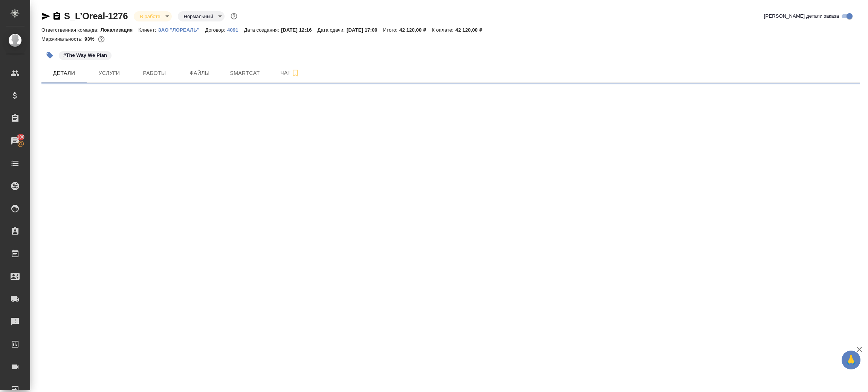 This screenshot has width=868, height=392. What do you see at coordinates (150, 16) in the screenshot?
I see `button: В работе` at bounding box center [150, 16].